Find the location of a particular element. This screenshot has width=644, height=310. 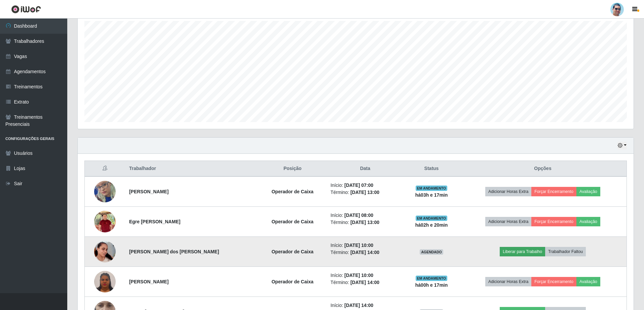

strong: há 02 h e 20 min is located at coordinates (432, 225).